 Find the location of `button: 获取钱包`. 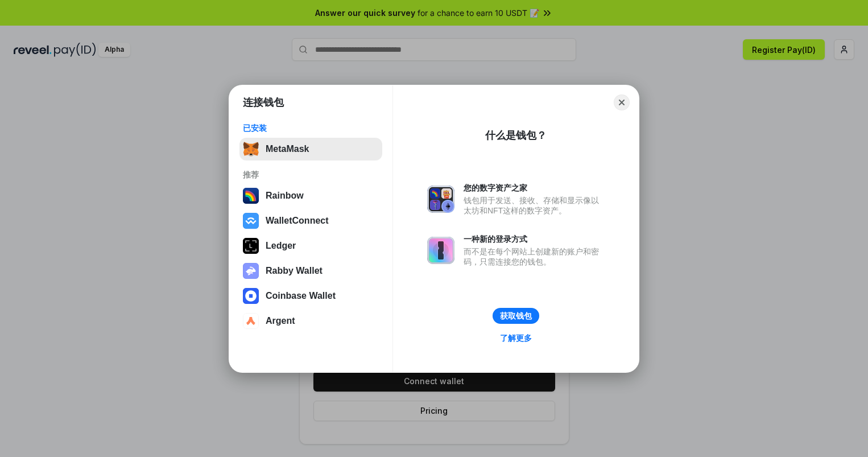

button: 获取钱包 is located at coordinates (516, 316).